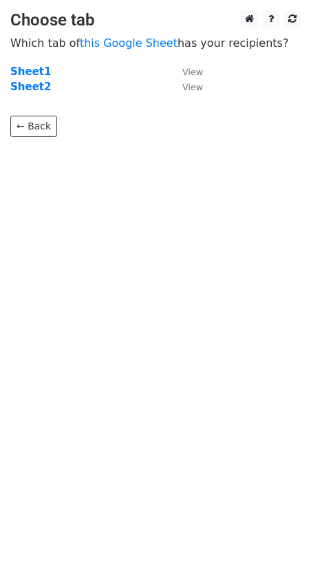  Describe the element at coordinates (156, 20) in the screenshot. I see `h3: Choose tab` at that location.